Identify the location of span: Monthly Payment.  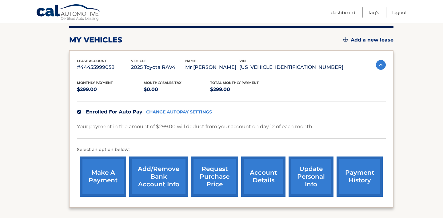
(95, 83).